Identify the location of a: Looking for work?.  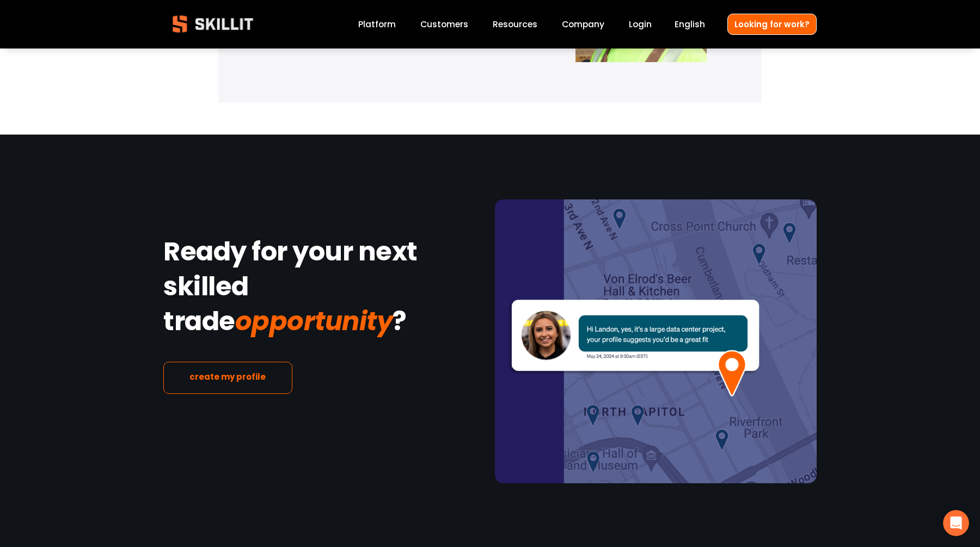
(773, 24).